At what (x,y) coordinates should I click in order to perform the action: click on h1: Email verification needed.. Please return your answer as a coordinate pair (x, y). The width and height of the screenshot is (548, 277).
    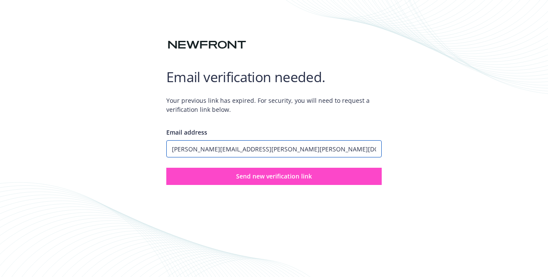
    Looking at the image, I should click on (274, 77).